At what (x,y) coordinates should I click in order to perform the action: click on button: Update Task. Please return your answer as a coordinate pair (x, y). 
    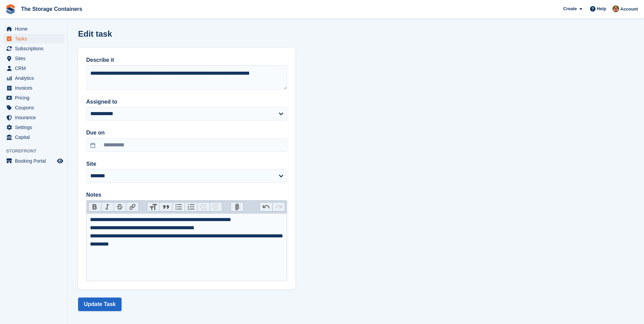
    Looking at the image, I should click on (100, 304).